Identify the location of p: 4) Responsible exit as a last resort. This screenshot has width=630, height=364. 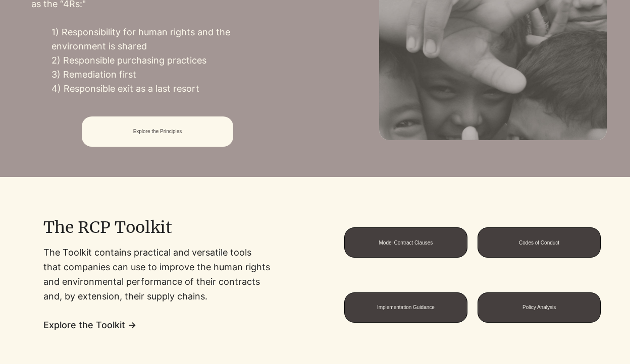
(167, 89).